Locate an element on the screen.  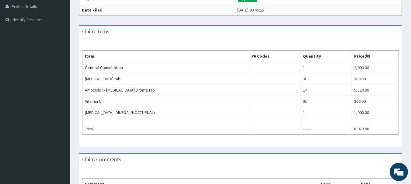
h3: Claim Comments is located at coordinates (101, 160).